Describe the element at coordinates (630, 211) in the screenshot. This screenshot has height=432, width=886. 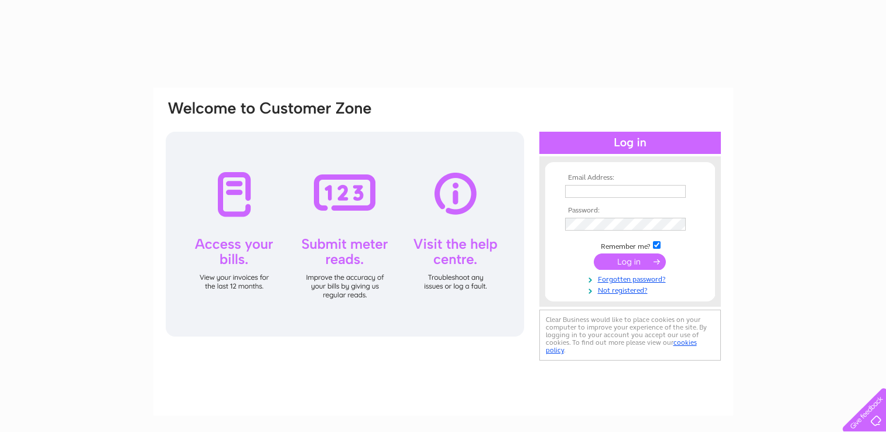
I see `th: Password:` at that location.